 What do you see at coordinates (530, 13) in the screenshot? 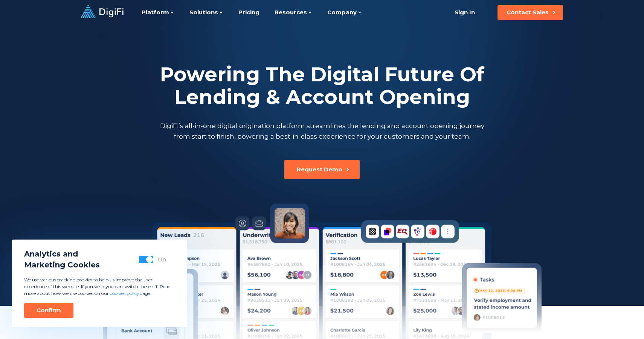
I see `button: Contact Sales` at bounding box center [530, 13].